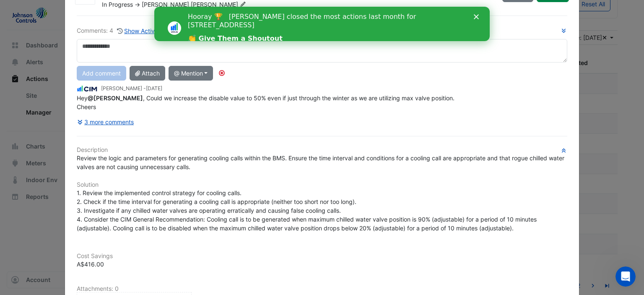 The width and height of the screenshot is (644, 295). Describe the element at coordinates (90, 264) in the screenshot. I see `span: A$416.00` at that location.